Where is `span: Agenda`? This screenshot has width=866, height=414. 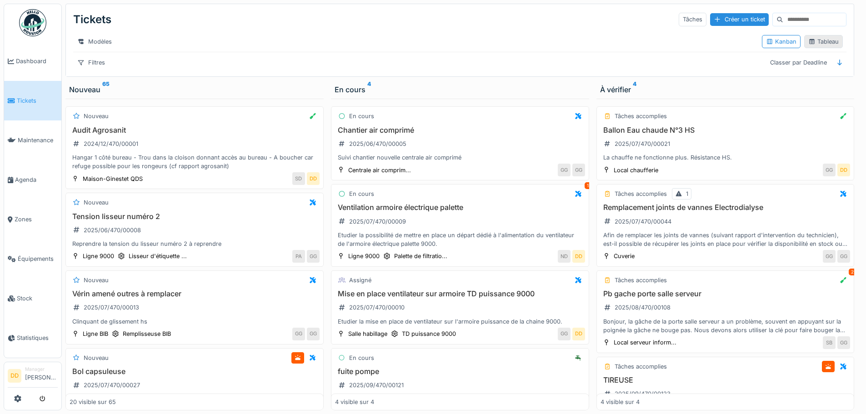
span: Agenda is located at coordinates (36, 180).